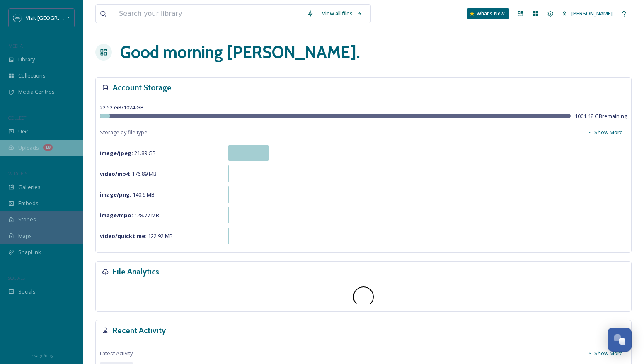 The width and height of the screenshot is (644, 364). Describe the element at coordinates (620, 340) in the screenshot. I see `button: Open Chat` at that location.